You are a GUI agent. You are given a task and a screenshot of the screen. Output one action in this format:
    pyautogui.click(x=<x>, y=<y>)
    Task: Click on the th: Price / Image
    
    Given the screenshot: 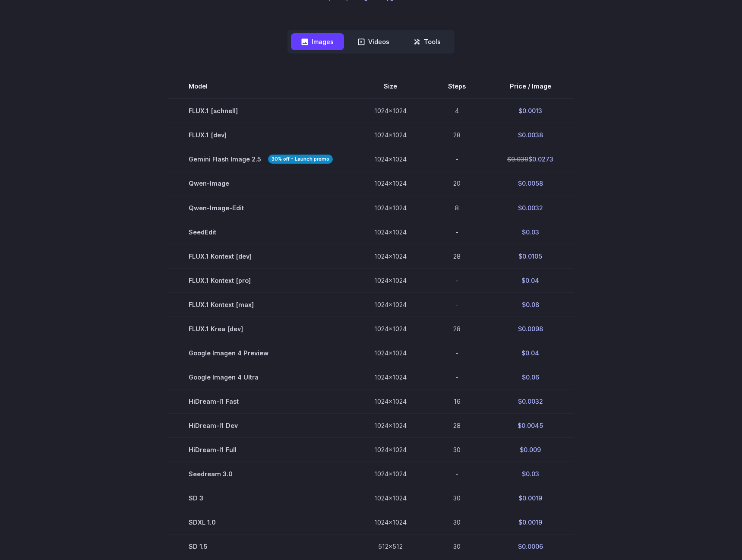 What is the action you would take?
    pyautogui.click(x=530, y=86)
    